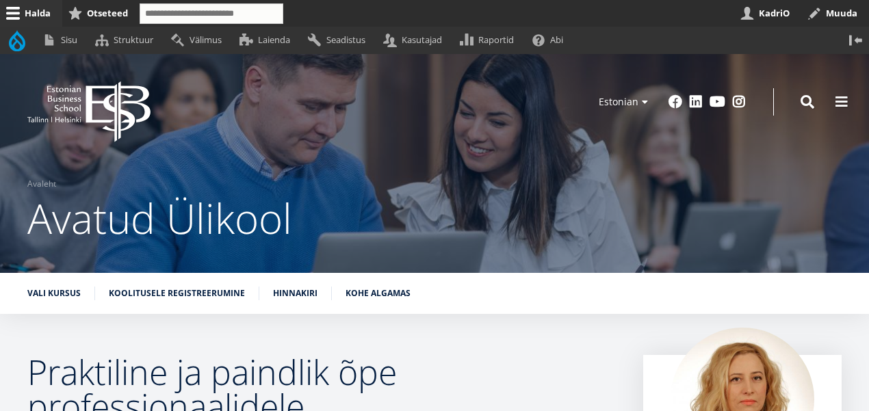  Describe the element at coordinates (127, 40) in the screenshot. I see `a: Struktuur` at that location.